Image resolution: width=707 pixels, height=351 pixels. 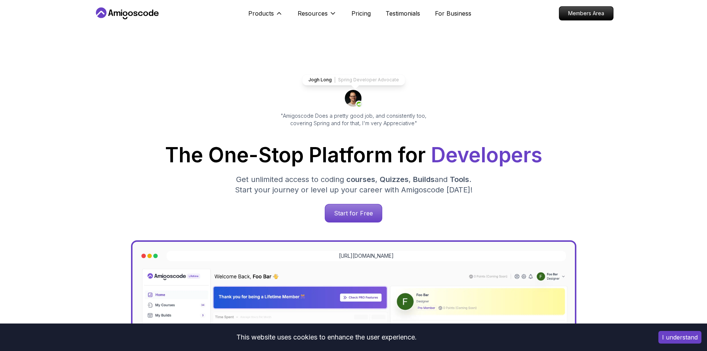 What do you see at coordinates (326, 337) in the screenshot?
I see `div: This website uses cookies to enhance the user experience.` at bounding box center [326, 337].